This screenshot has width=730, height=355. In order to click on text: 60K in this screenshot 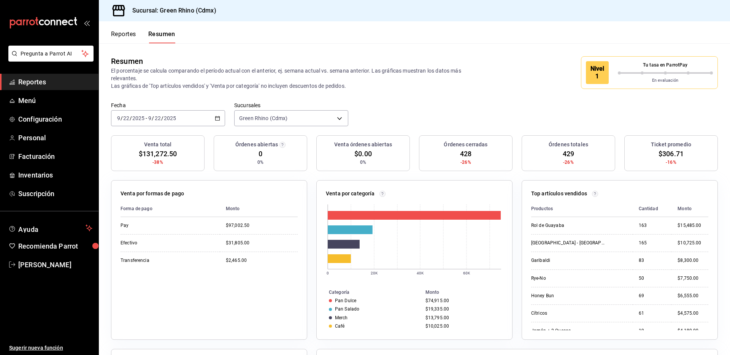, I will do `click(467, 273)`.